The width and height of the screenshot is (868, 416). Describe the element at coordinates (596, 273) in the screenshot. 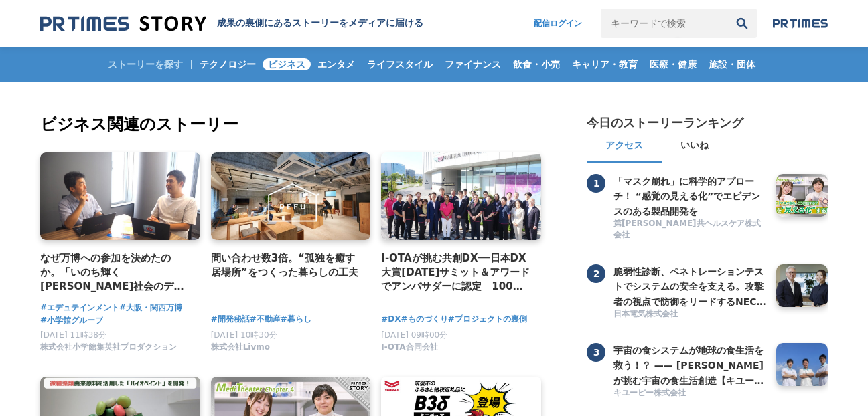

I see `span: 2` at that location.